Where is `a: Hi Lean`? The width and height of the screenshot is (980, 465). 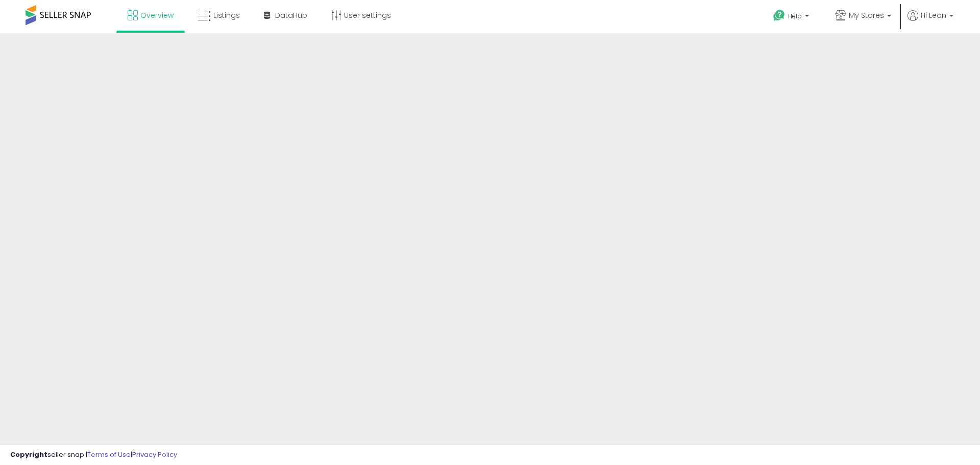 a: Hi Lean is located at coordinates (931, 22).